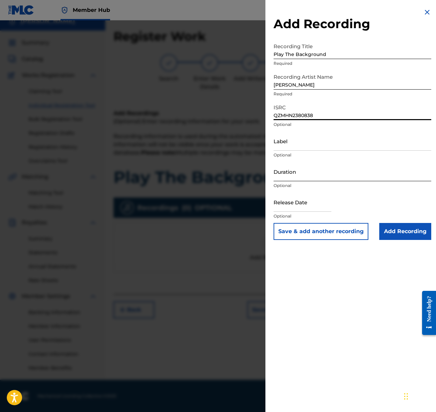 The image size is (436, 412). What do you see at coordinates (405, 232) in the screenshot?
I see `input: Add Recording` at bounding box center [405, 232].